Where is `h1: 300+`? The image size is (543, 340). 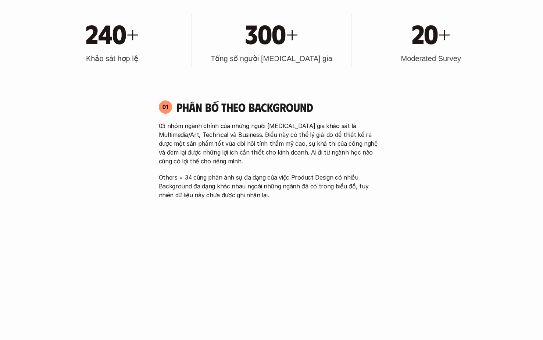
h1: 300+ is located at coordinates (272, 33).